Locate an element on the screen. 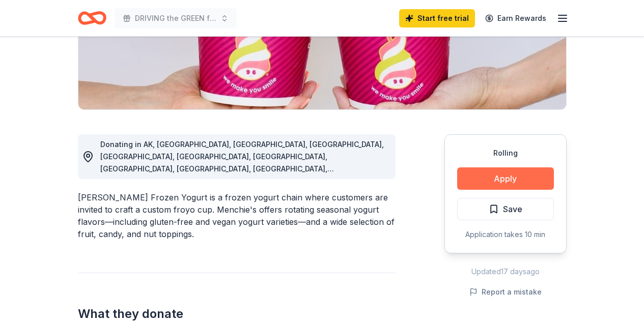 The image size is (644, 321). button: DRIVING the GREEN for RECOVERY – A Charity Topgolf Fundraiser is located at coordinates (176, 19).